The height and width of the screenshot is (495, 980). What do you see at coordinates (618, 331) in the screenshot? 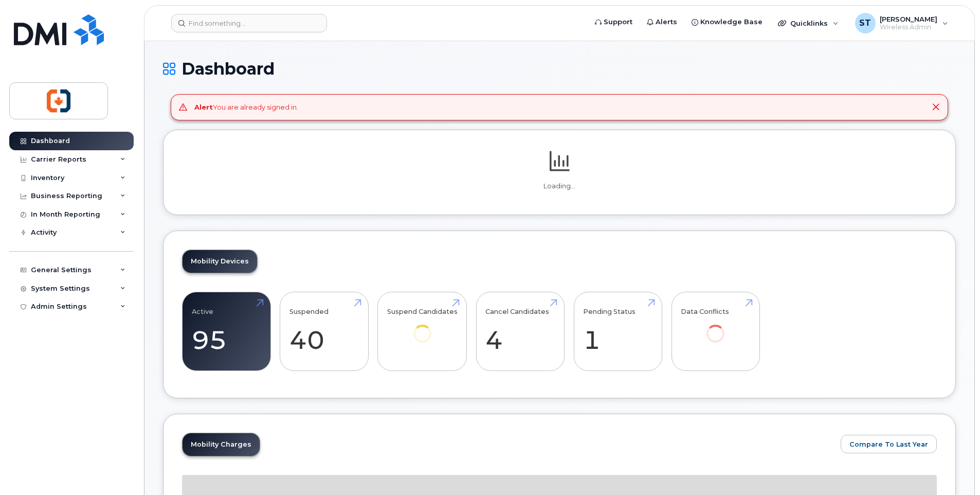
I see `a: Pending Status 1` at bounding box center [618, 331].